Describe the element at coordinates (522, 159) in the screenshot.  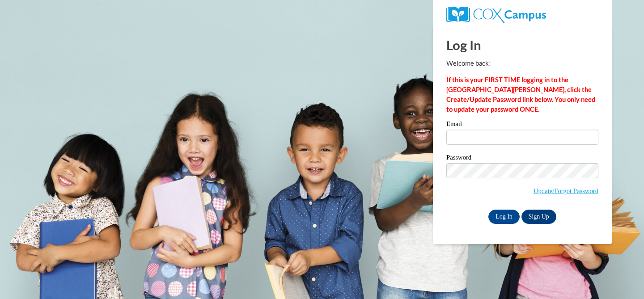
I see `label: Password` at that location.